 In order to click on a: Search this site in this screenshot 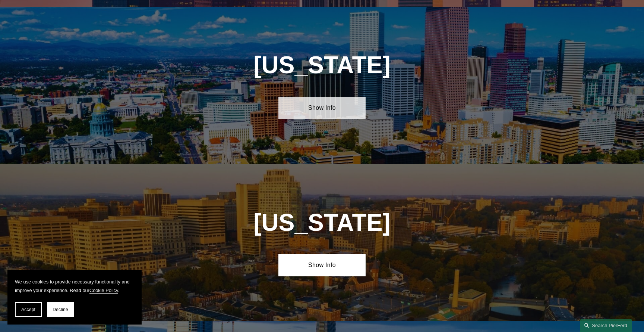, I will do `click(606, 325)`.